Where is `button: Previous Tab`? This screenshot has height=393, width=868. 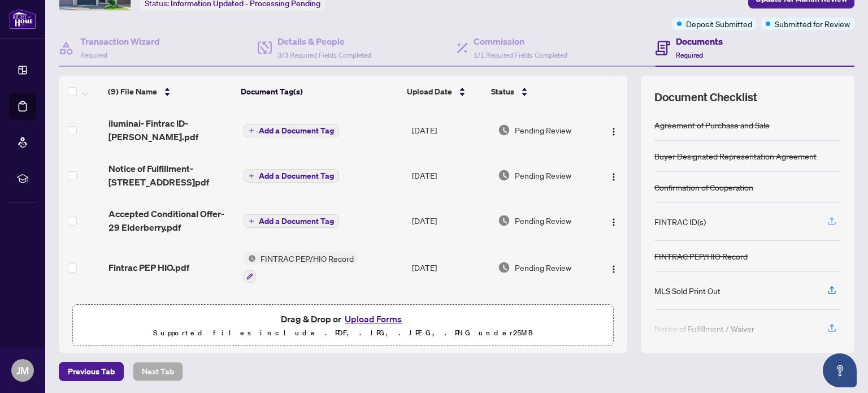 button: Previous Tab is located at coordinates (91, 372).